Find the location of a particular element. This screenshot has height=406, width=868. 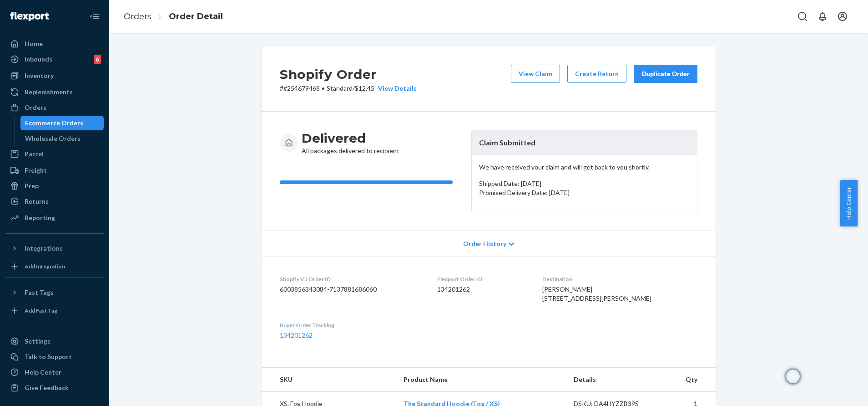

a: Parcel is located at coordinates (54, 154).